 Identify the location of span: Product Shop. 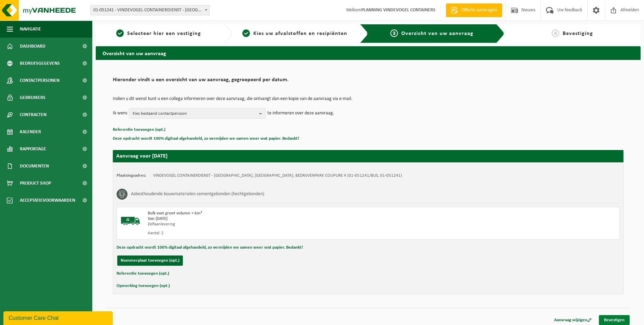
(35, 183).